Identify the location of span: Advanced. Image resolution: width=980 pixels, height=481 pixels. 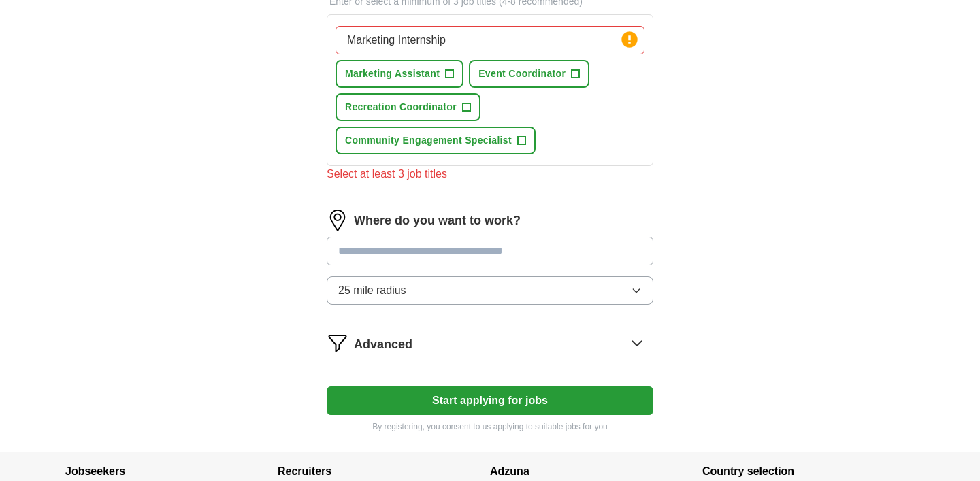
(383, 344).